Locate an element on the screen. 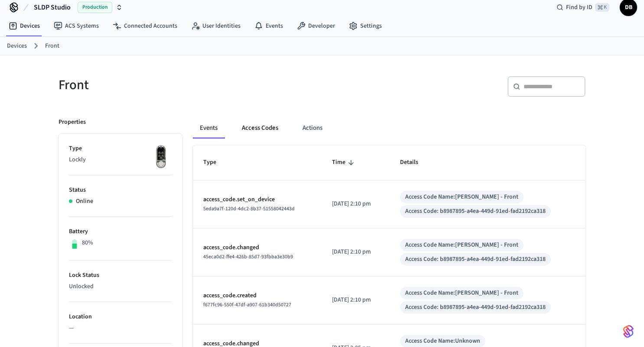 Image resolution: width=644 pixels, height=347 pixels. button: Events is located at coordinates (209, 128).